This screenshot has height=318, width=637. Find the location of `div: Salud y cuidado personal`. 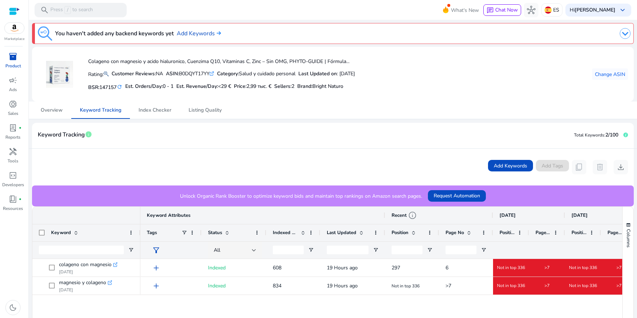

div: Salud y cuidado personal is located at coordinates (256, 73).